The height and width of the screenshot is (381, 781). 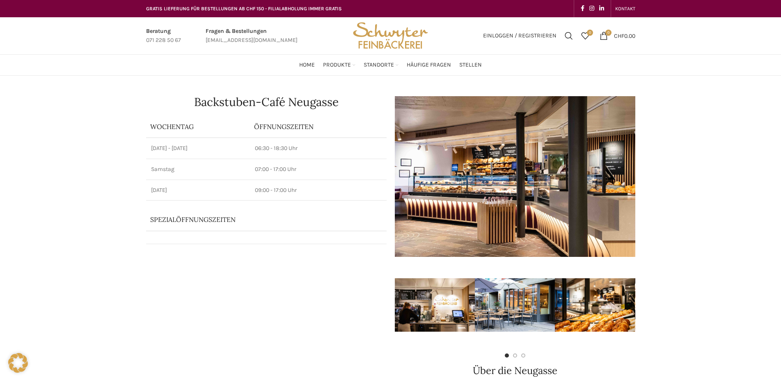 What do you see at coordinates (255, 219) in the screenshot?
I see `p: Spezialöffnungszeiten` at bounding box center [255, 219].